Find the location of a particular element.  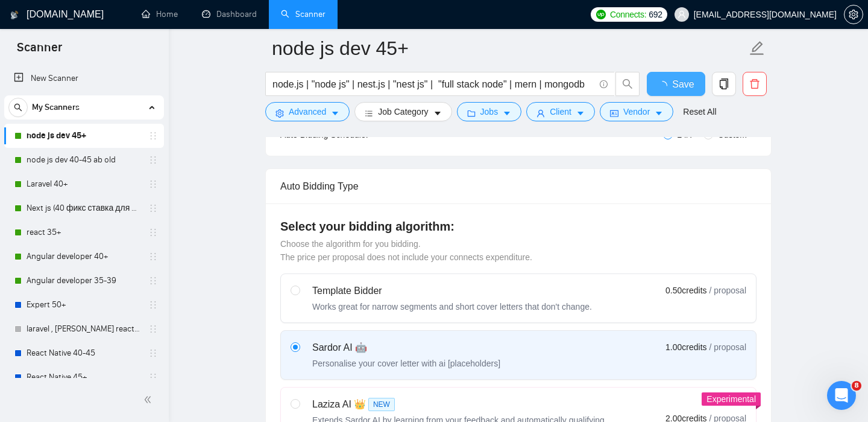

span: 692 is located at coordinates (656, 15).